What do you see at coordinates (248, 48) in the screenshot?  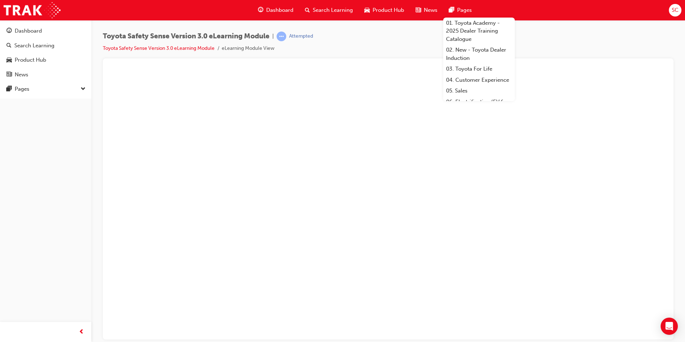 I see `li: eLearning Module View` at bounding box center [248, 48].